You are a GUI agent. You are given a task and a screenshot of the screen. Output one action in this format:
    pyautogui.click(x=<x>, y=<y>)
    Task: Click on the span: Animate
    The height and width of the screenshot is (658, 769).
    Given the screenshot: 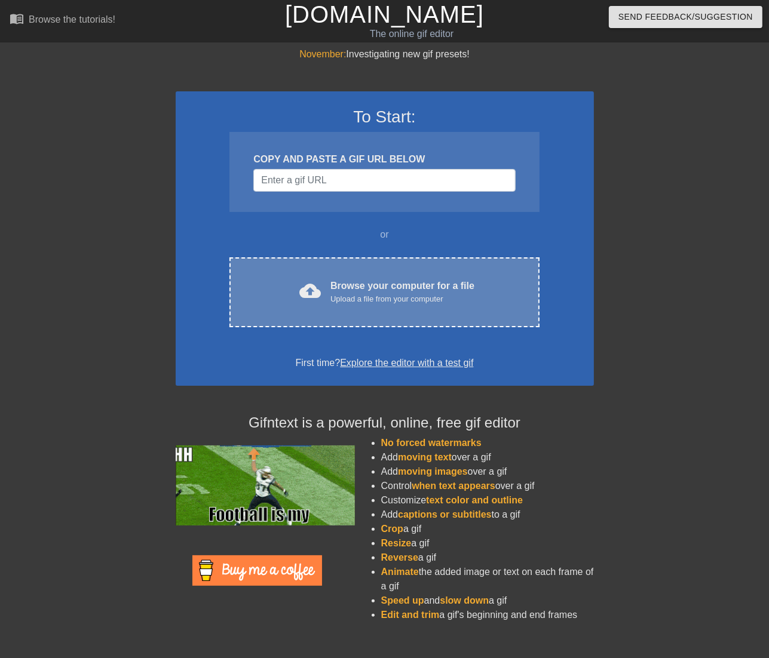 What is the action you would take?
    pyautogui.click(x=400, y=572)
    